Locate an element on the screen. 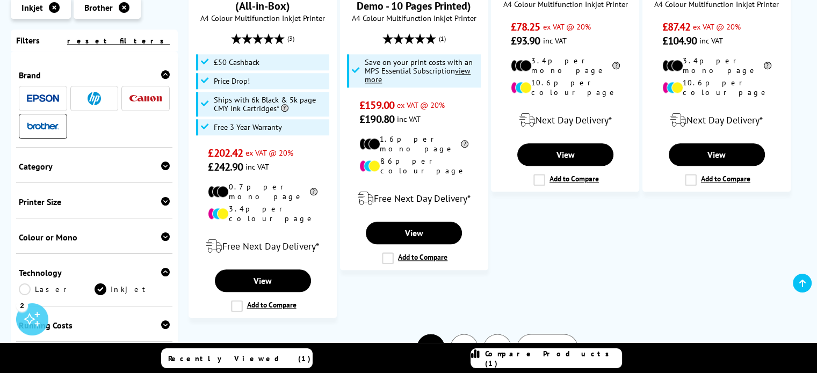 This screenshot has height=373, width=817. span: £190.80 is located at coordinates (377, 119).